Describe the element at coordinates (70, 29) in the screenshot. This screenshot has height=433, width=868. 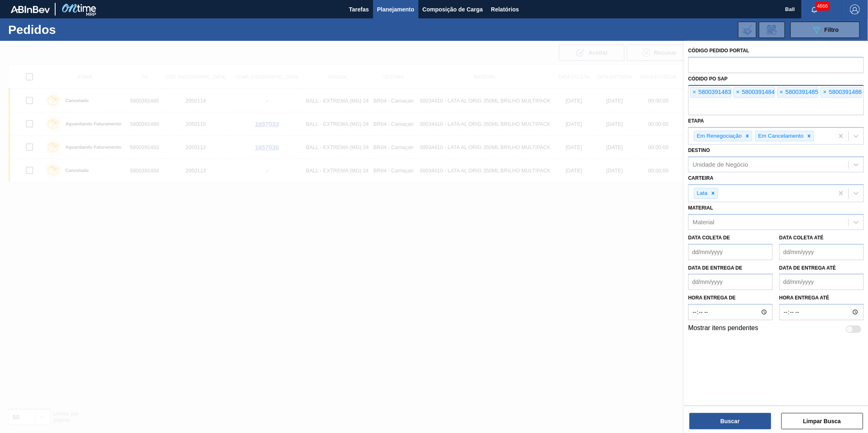
I see `h1: Pedidos` at that location.